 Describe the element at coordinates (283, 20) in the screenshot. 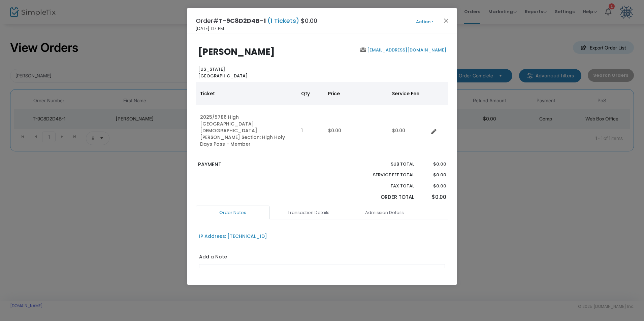

I see `span: (1 Tickets)` at that location.